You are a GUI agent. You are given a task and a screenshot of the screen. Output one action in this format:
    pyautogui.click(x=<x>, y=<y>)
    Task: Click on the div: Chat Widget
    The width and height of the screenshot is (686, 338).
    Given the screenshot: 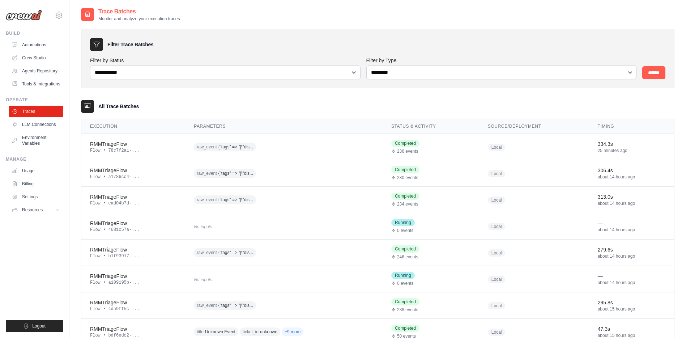 What is the action you would take?
    pyautogui.click(x=668, y=320)
    